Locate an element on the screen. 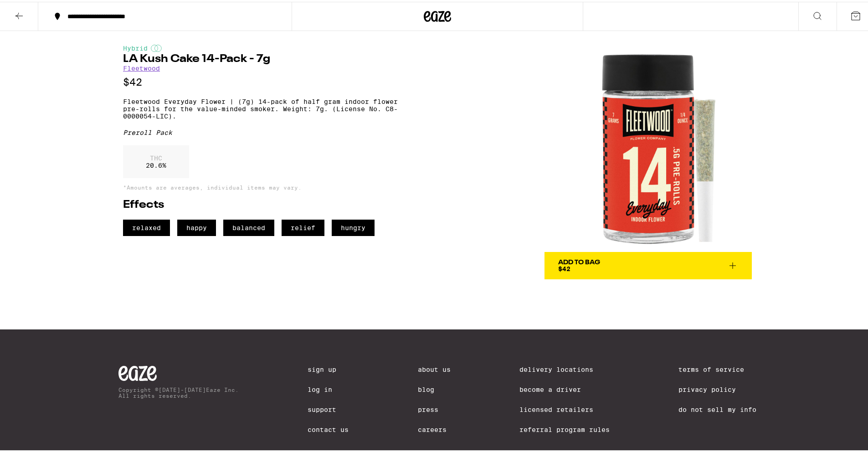 The height and width of the screenshot is (452, 868). span: relaxed is located at coordinates (146, 226).